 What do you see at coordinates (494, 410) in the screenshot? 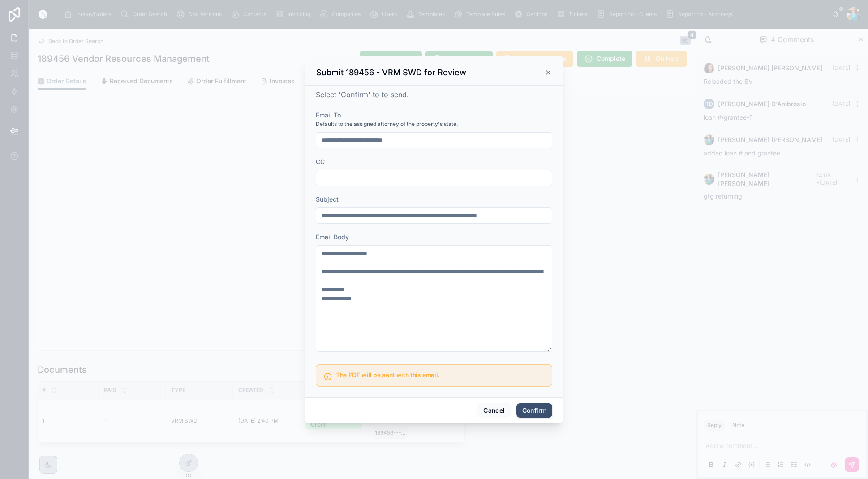
I see `button: Cancel` at bounding box center [494, 410].